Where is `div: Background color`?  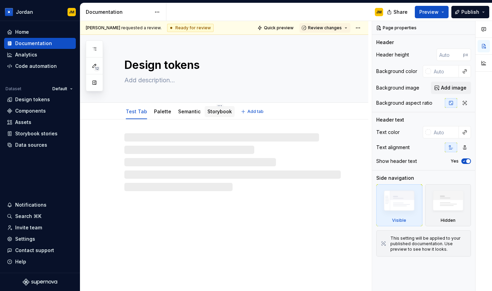
div: Background color is located at coordinates (397, 71).